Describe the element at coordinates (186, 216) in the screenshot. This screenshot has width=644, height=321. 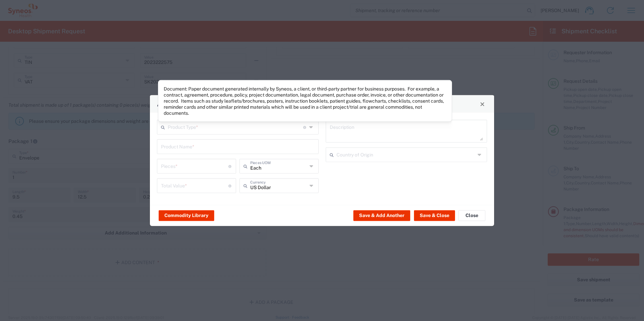
I see `button: Commodity Library` at that location.